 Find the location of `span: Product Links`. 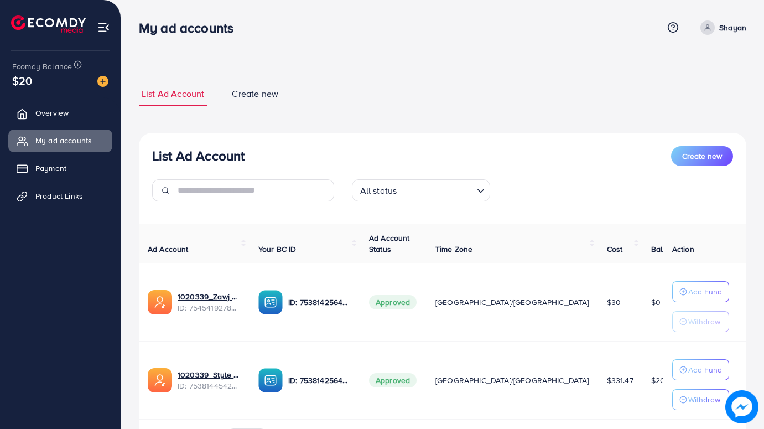

span: Product Links is located at coordinates (59, 196).